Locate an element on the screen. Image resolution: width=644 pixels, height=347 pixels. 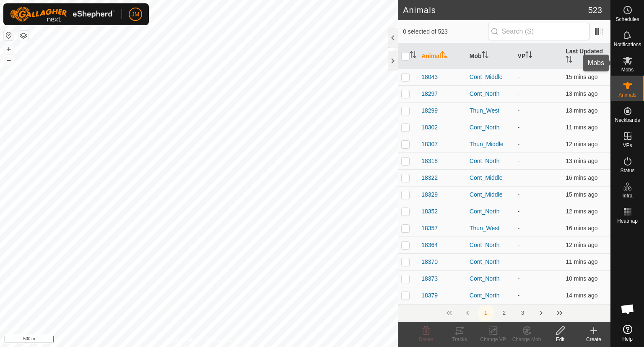
button: Reset Map is located at coordinates (9, 35).